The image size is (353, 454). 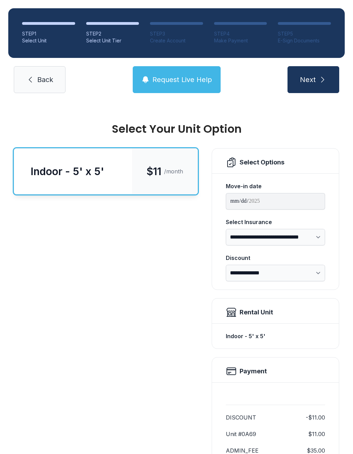 What do you see at coordinates (253, 371) in the screenshot?
I see `h2: Payment` at bounding box center [253, 371].